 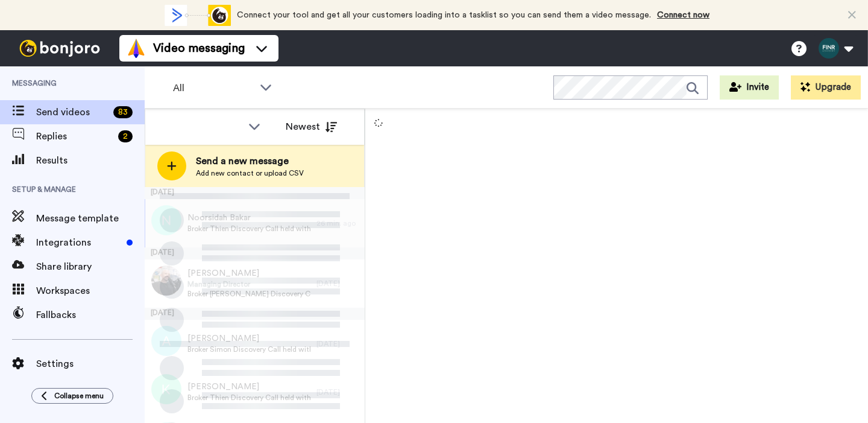 I want to click on img: vm-color.svg, so click(x=137, y=48).